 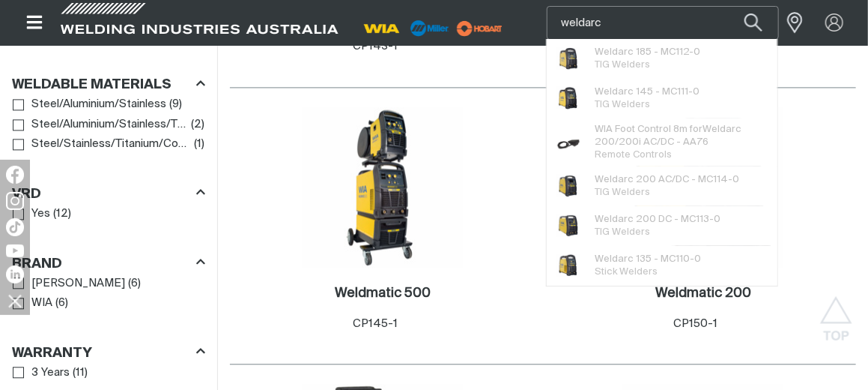 I want to click on img: TikTok, so click(x=15, y=227).